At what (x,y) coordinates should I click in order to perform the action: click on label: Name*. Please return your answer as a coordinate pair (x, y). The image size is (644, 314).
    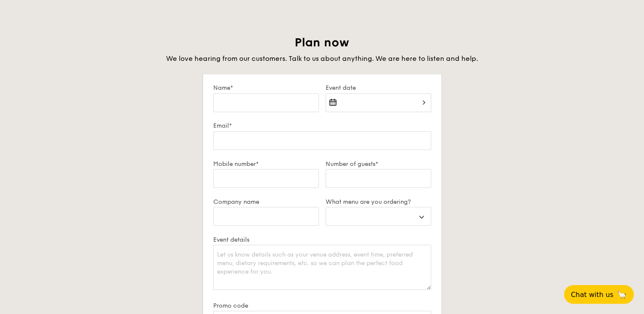
    Looking at the image, I should click on (266, 88).